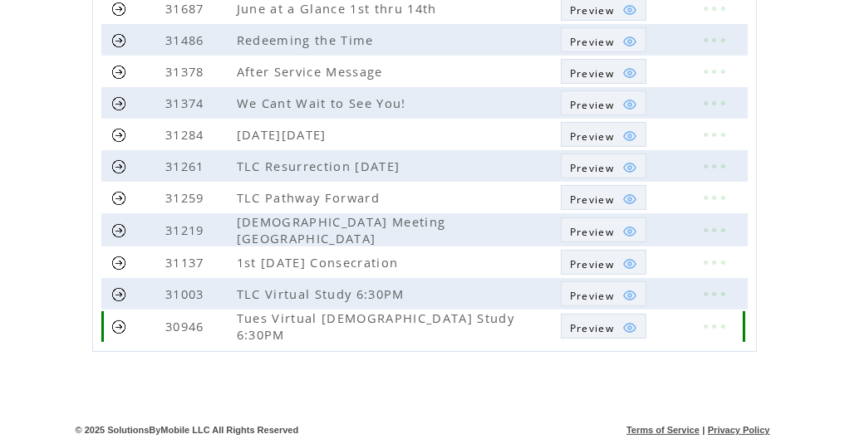  I want to click on span: 31378, so click(187, 71).